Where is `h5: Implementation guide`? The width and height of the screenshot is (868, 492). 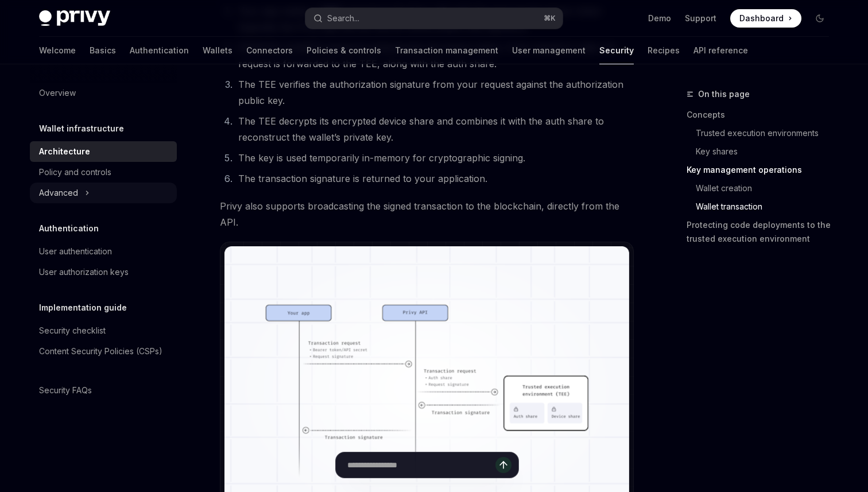 h5: Implementation guide is located at coordinates (83, 308).